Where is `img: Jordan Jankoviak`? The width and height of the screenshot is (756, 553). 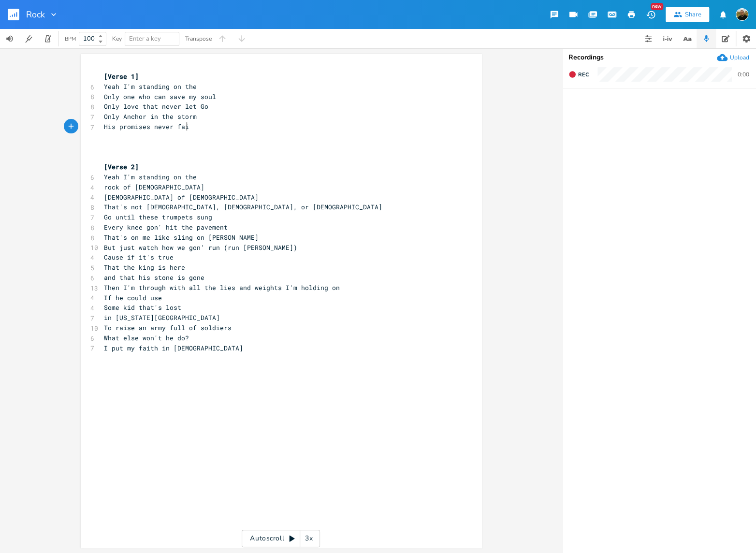
img: Jordan Jankoviak is located at coordinates (742, 15).